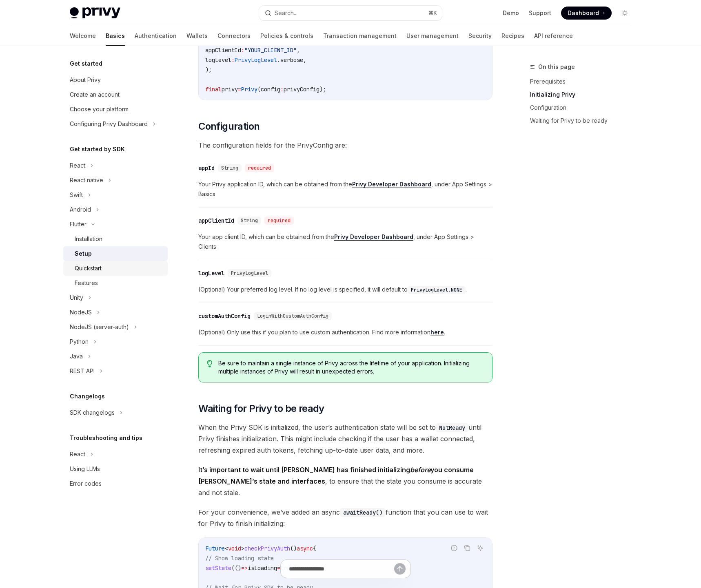 This screenshot has height=588, width=701. Describe the element at coordinates (345, 332) in the screenshot. I see `span: (Optional) Only use this if you plan to use custom authentication. Find more information .` at that location.